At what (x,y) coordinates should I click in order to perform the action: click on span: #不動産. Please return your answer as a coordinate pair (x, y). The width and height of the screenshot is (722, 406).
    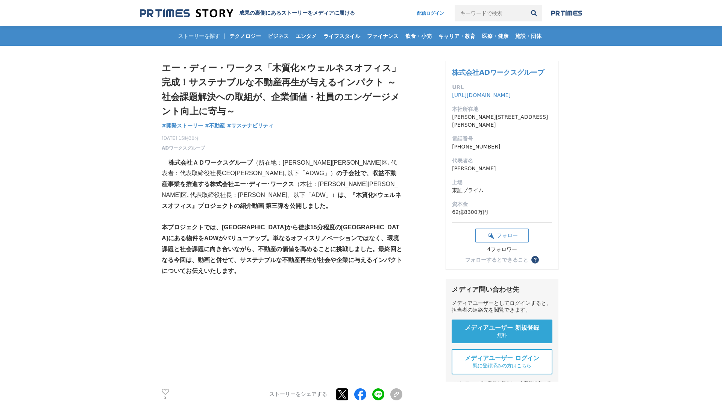
    Looking at the image, I should click on (215, 126).